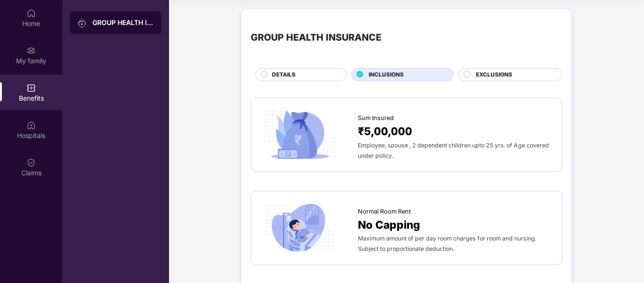 Image resolution: width=644 pixels, height=283 pixels. What do you see at coordinates (31, 13) in the screenshot?
I see `img: svg+xml;base64,PHN2ZyBpZD0iSG9tZSIgeG1sbnM9Imh0dHA6Ly93d3cudzMub3JnLzIwMDAvc3ZnIiB3aWR0aD0iMjAiIG...` at bounding box center [31, 13].